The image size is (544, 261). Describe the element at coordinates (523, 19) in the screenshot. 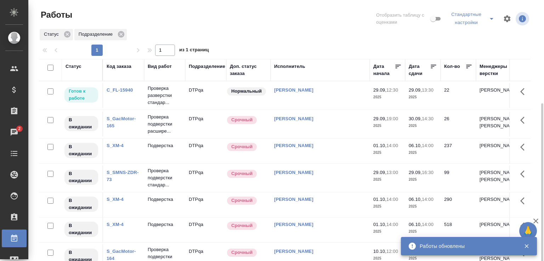

I see `span: Посмотреть информацию` at that location.